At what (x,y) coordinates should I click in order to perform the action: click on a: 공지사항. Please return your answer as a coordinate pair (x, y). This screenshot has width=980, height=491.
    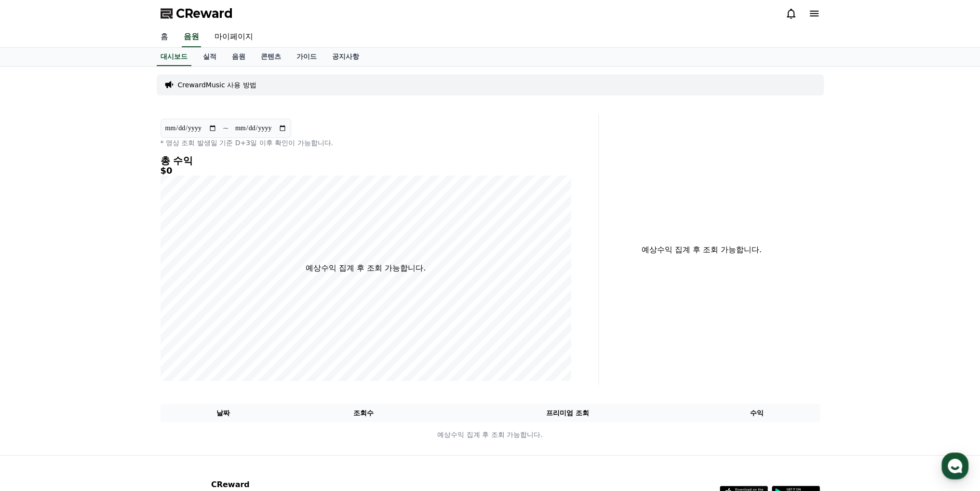
    Looking at the image, I should click on (345, 57).